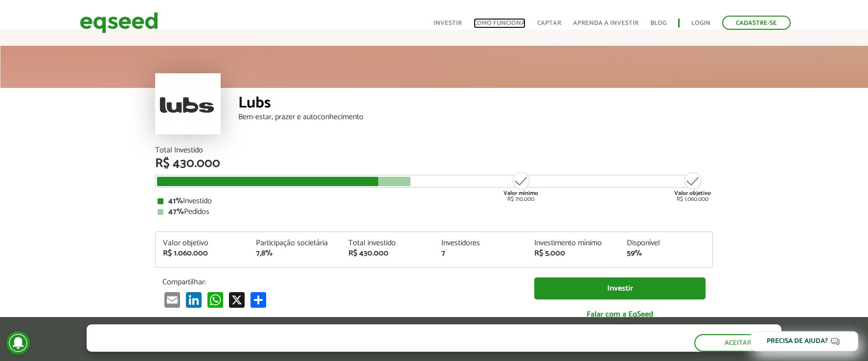 The image size is (868, 361). Describe the element at coordinates (434, 151) in the screenshot. I see `div: Total Investido` at that location.